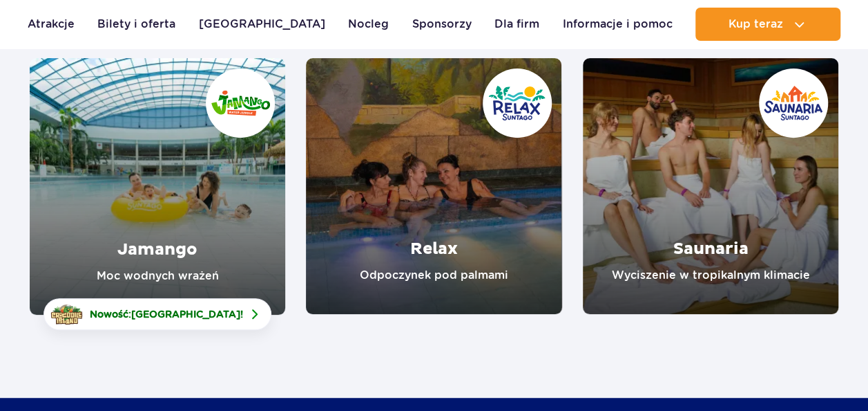  What do you see at coordinates (768, 24) in the screenshot?
I see `button: Kup teraz` at bounding box center [768, 24].